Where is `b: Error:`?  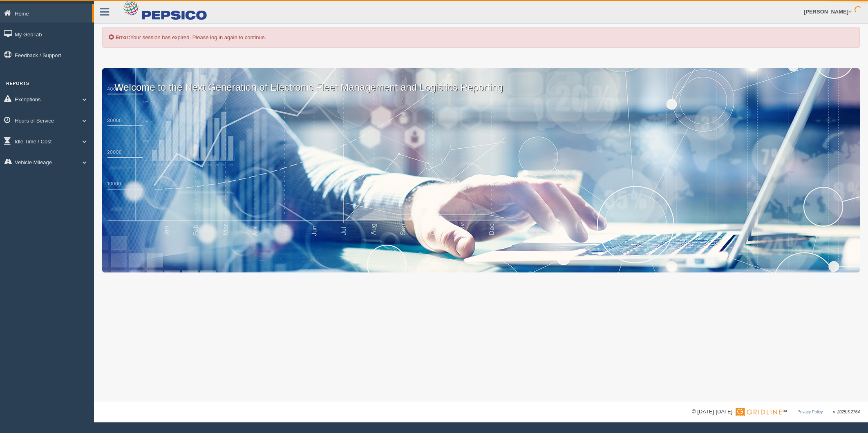 b: Error: is located at coordinates (123, 37).